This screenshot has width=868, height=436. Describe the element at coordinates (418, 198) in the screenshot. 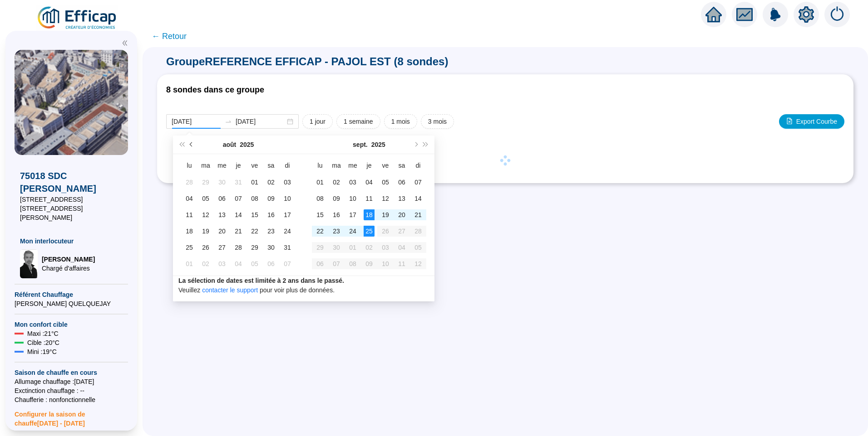

I see `td: 2025-09-14` at that location.